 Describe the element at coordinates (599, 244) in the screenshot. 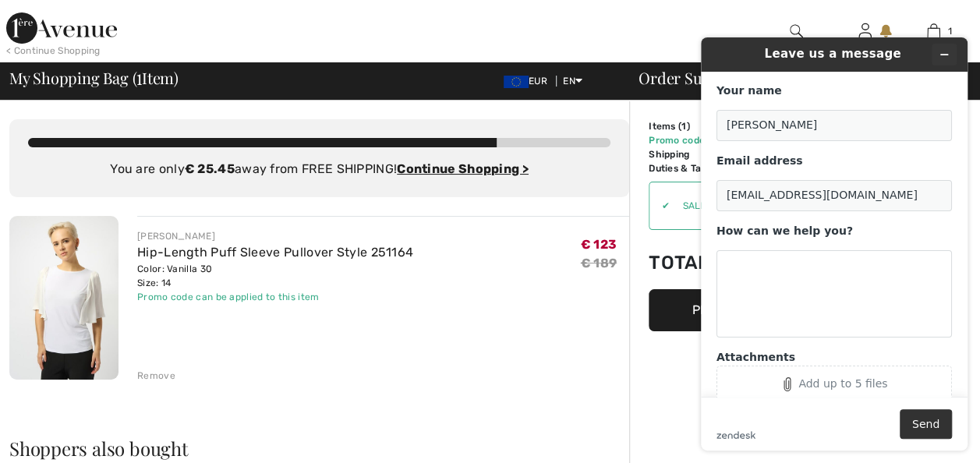

I see `span: € 123` at that location.